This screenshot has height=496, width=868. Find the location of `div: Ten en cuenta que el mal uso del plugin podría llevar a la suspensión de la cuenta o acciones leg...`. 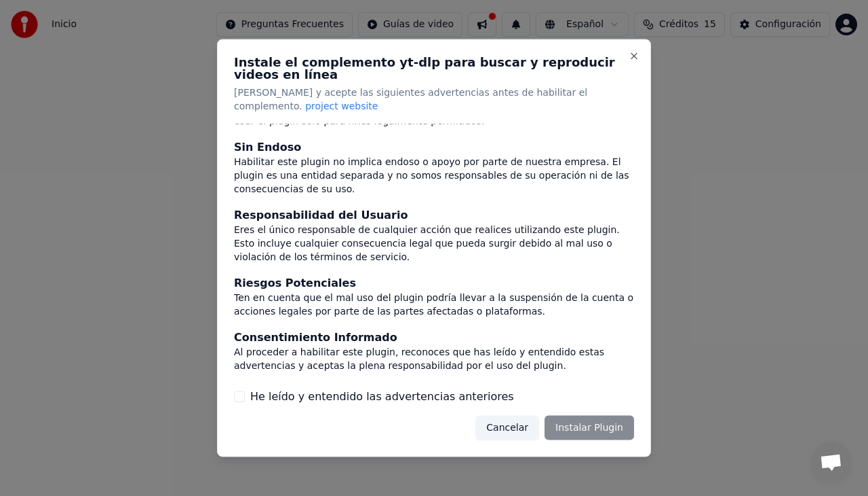

div: Ten en cuenta que el mal uso del plugin podría llevar a la suspensión de la cuenta o acciones leg... is located at coordinates (434, 304).